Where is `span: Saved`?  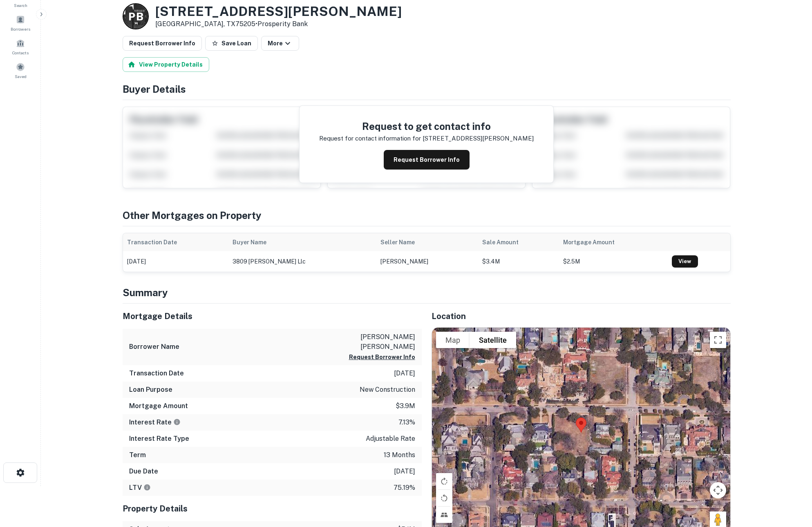
span: Saved is located at coordinates (21, 76).